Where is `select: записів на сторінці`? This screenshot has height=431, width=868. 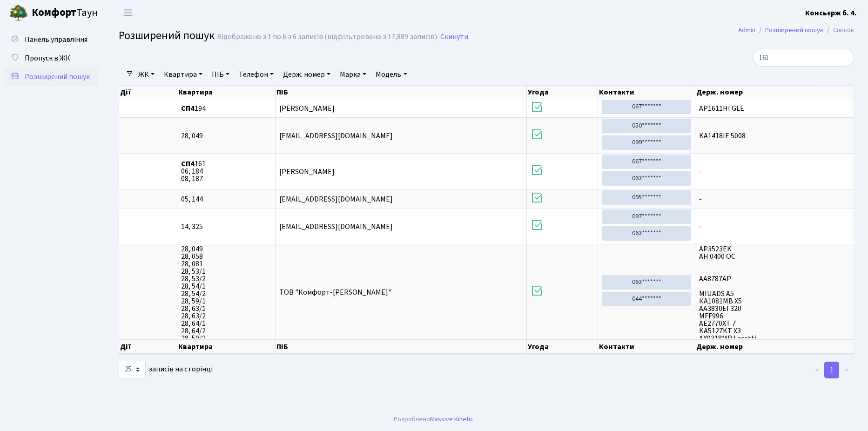
select: записів на сторінці is located at coordinates (132, 370).